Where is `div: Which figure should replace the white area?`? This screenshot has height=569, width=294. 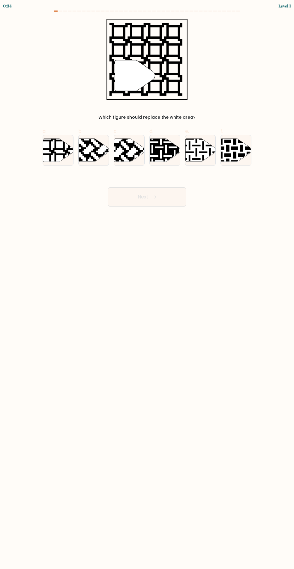 div: Which figure should replace the white area? is located at coordinates (147, 117).